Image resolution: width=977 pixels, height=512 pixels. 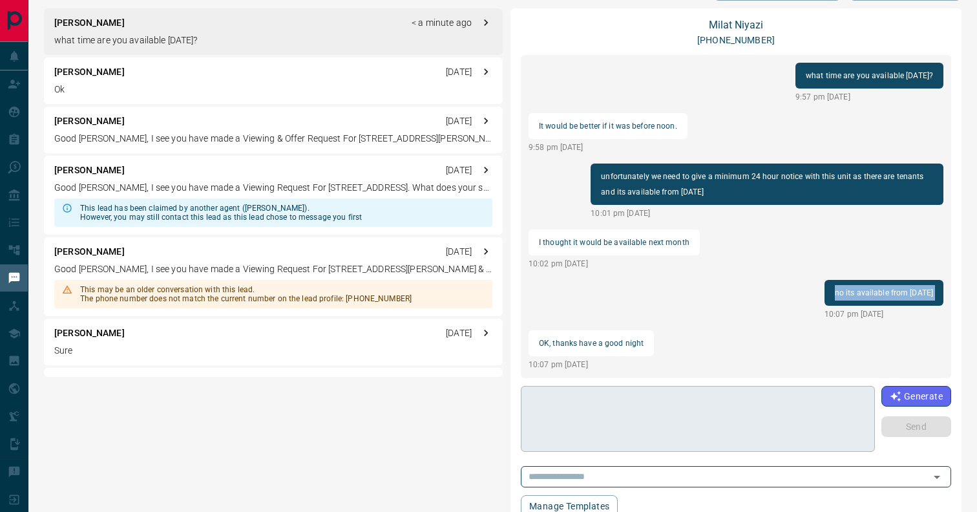 What do you see at coordinates (736, 25) in the screenshot?
I see `a: Milat Niyazi` at bounding box center [736, 25].